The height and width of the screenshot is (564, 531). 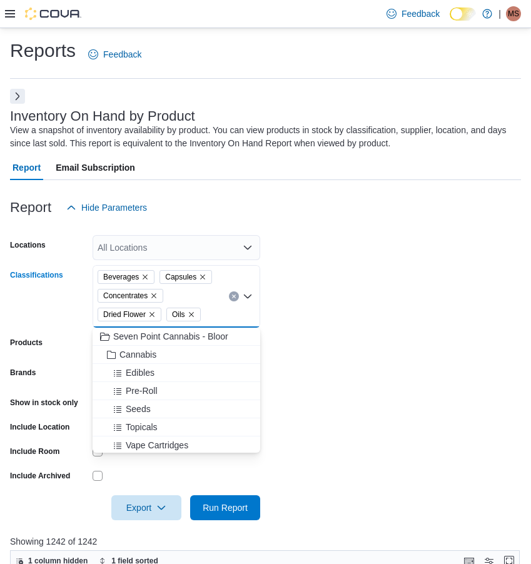 I want to click on label: Brands, so click(x=23, y=373).